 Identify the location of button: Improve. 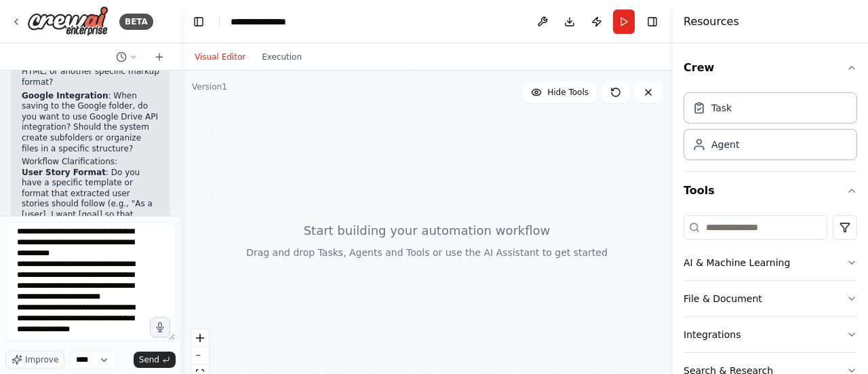
(35, 360).